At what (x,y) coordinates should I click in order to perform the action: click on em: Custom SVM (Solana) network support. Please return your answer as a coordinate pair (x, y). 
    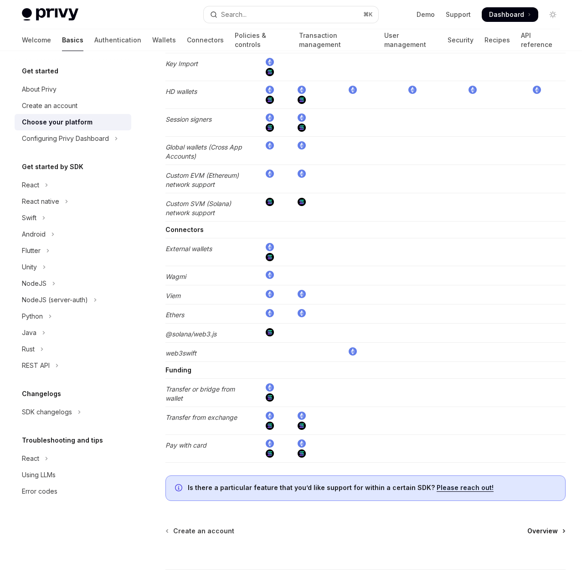
    Looking at the image, I should click on (198, 208).